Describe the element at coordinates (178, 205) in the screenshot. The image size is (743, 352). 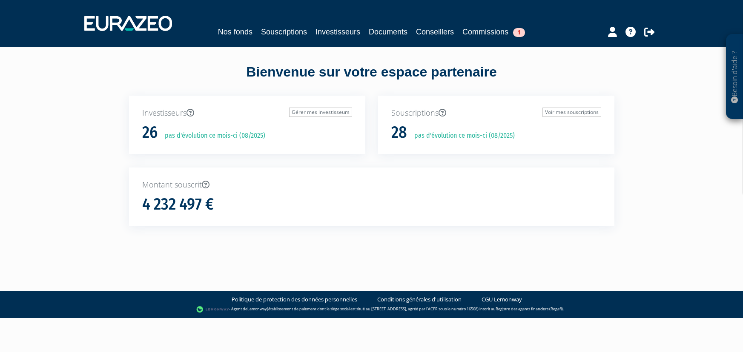
I see `h1: 4 232 497 €` at that location.